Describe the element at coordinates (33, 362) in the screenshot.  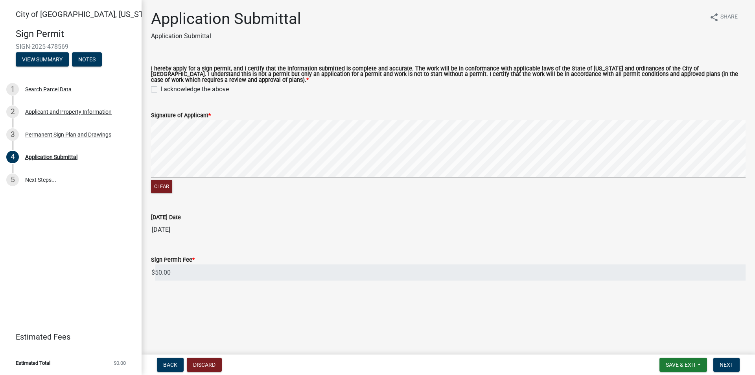
I see `span: Estimated Total` at that location.